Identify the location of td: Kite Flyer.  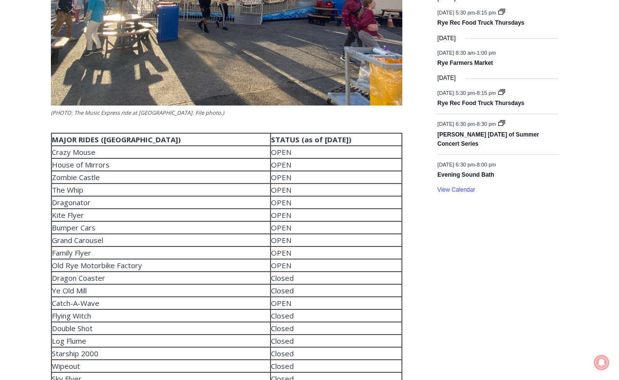
(161, 215).